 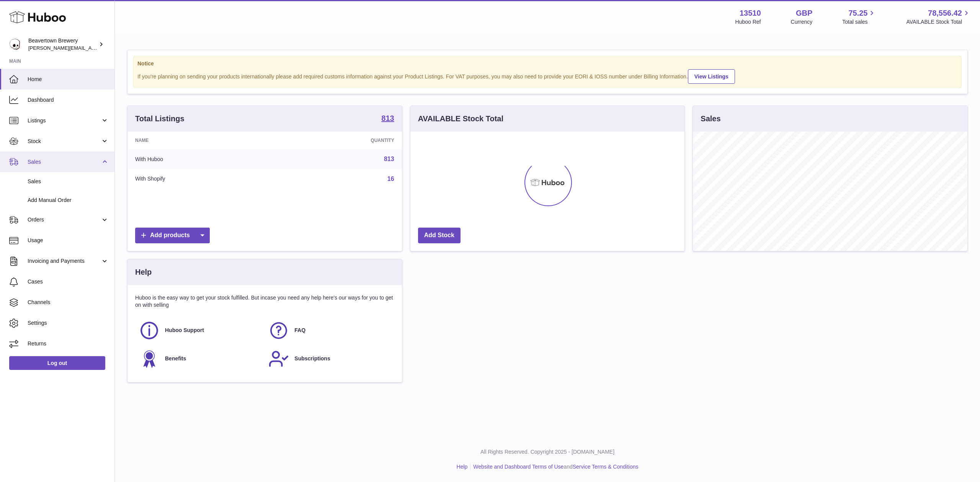 I want to click on th: Quantity, so click(x=339, y=141).